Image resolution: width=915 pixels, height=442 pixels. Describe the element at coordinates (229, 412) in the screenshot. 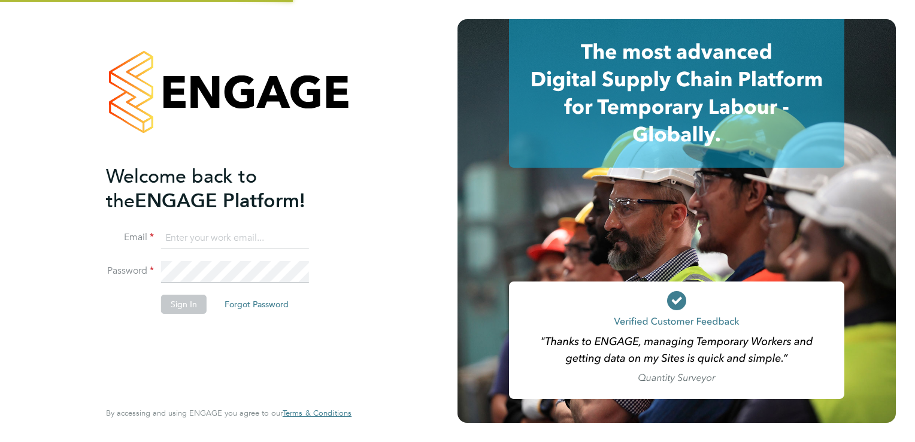

I see `span: By accessing and using ENGAGE you agree to our` at that location.